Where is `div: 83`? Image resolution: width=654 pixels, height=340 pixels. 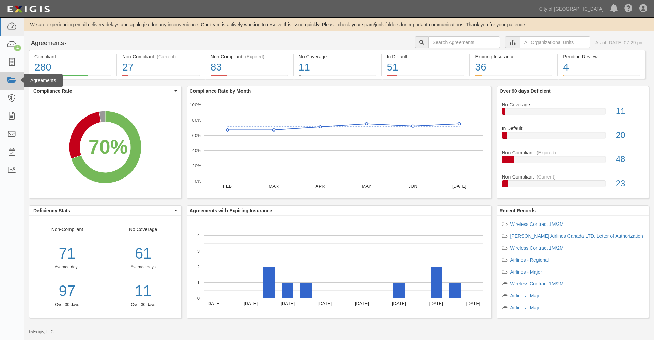
div: 83 is located at coordinates (249, 67).